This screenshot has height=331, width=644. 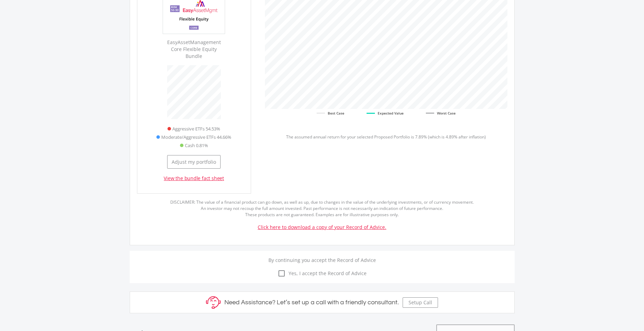 I want to click on p: DISCLAIMER: The value of a financial product can go down, as well as up, due to changes in the va..., so click(x=322, y=209).